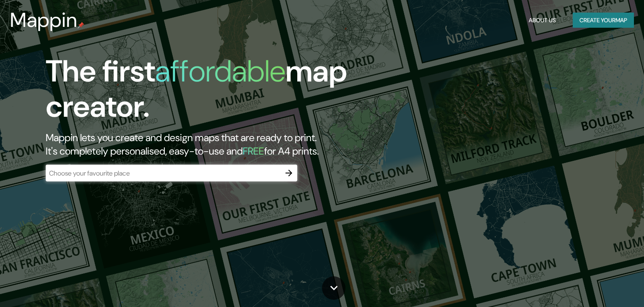  What do you see at coordinates (207, 145) in the screenshot?
I see `h2: Mappin lets you create and design maps that are ready to print. It's completely personalised, eas...` at bounding box center [207, 145].